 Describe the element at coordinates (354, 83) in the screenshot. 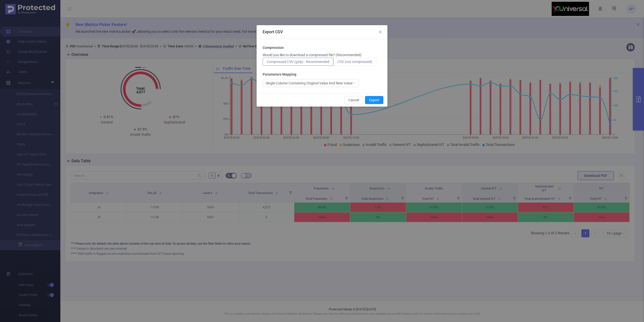

I see `i: icon: down` at that location.